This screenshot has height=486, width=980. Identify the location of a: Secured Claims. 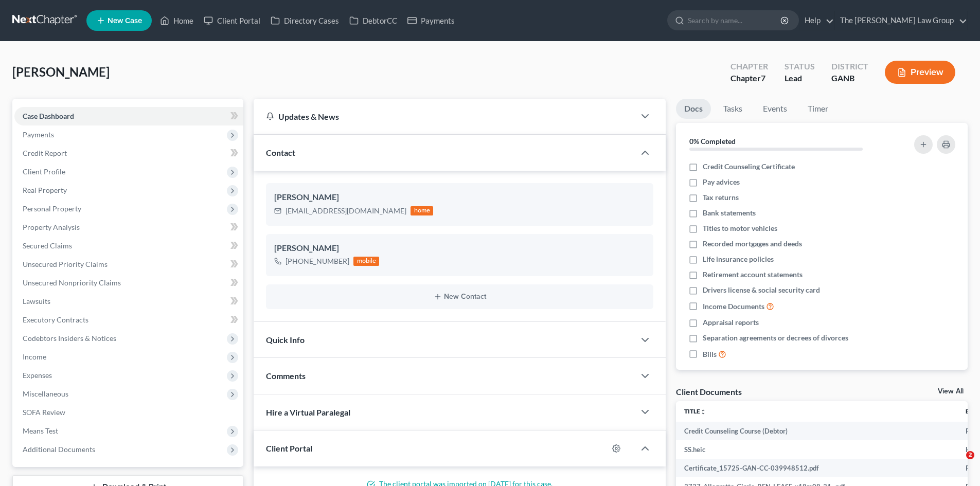
(129, 246).